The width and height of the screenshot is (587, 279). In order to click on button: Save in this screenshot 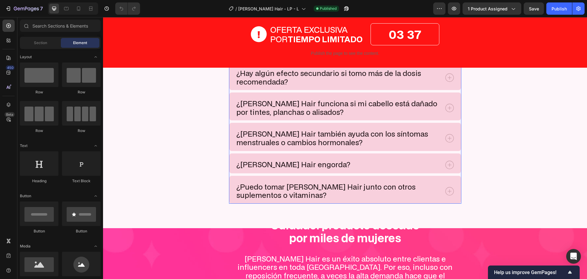, I will do `click(534, 9)`.